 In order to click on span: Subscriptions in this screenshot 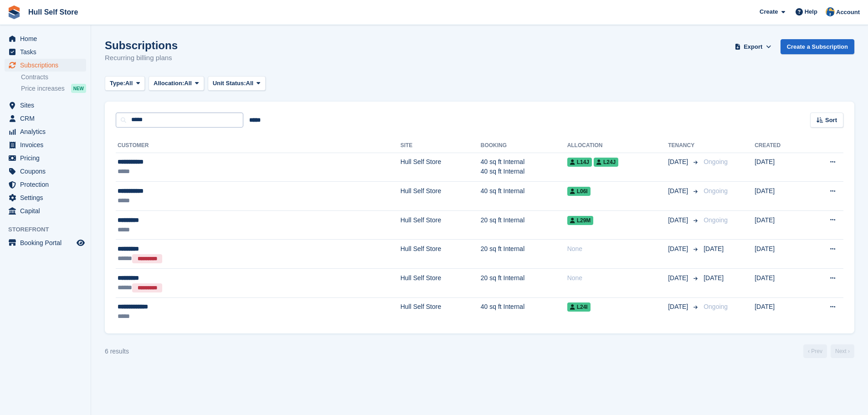, I will do `click(47, 65)`.